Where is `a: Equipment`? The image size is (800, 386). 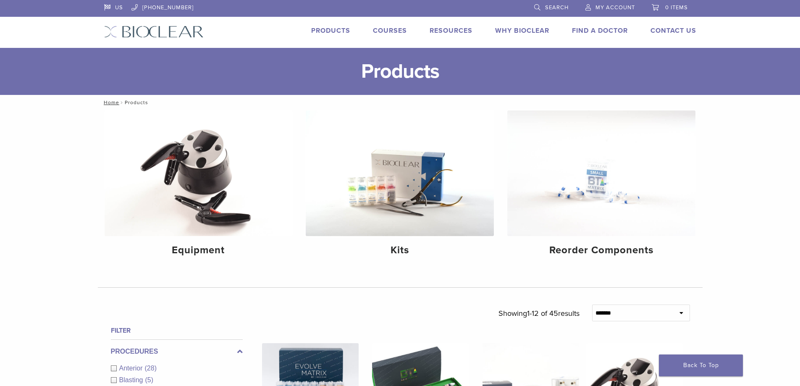 a: Equipment is located at coordinates (199, 187).